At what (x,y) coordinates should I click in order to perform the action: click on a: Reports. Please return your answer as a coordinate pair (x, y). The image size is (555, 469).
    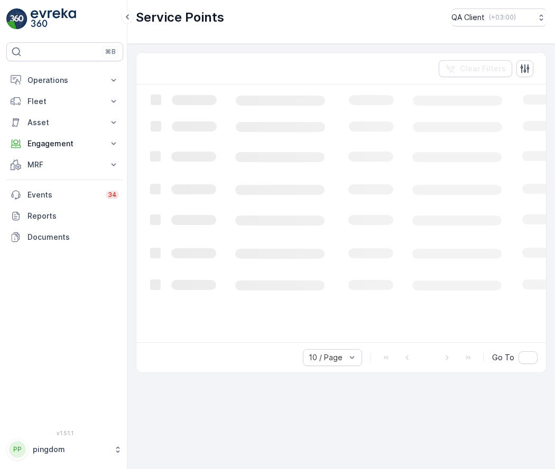
    Looking at the image, I should click on (64, 216).